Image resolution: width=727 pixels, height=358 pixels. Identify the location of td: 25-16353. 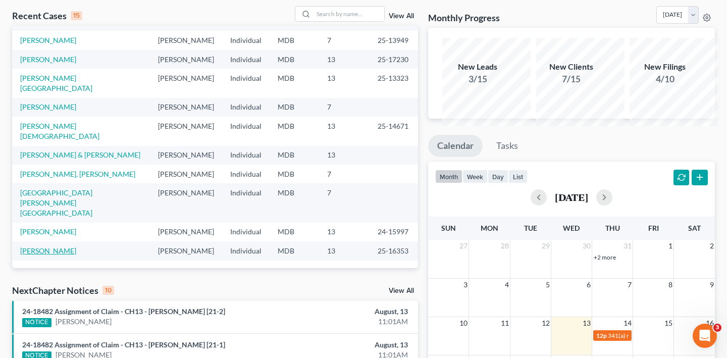
(394, 251).